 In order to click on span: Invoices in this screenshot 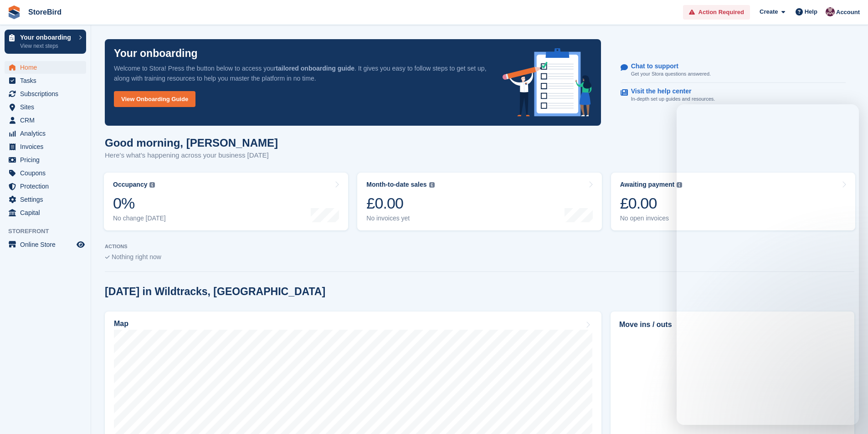, I will do `click(47, 147)`.